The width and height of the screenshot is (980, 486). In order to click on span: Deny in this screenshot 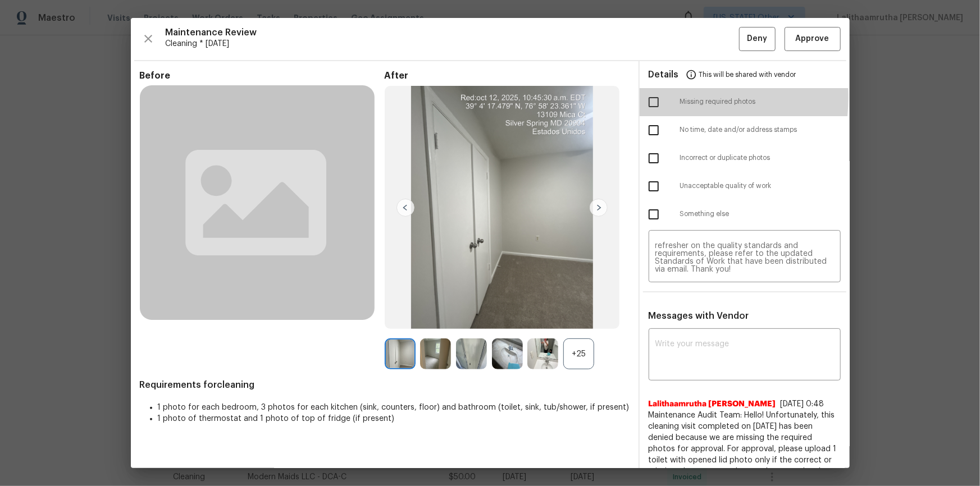, I will do `click(757, 39)`.